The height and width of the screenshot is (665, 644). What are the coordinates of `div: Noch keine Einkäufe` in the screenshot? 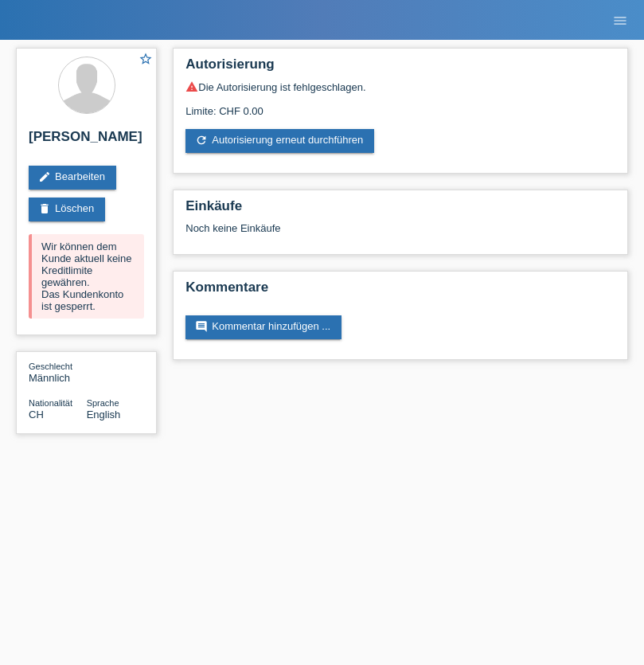 It's located at (401, 234).